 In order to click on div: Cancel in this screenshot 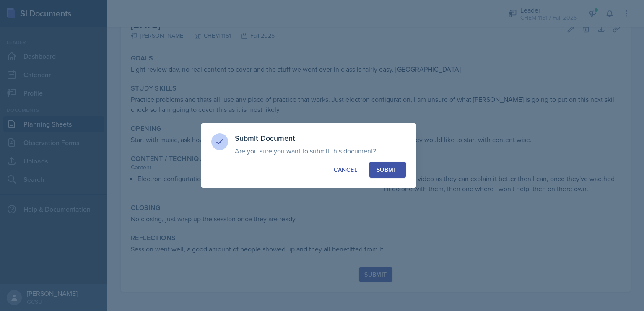, I will do `click(346, 170)`.